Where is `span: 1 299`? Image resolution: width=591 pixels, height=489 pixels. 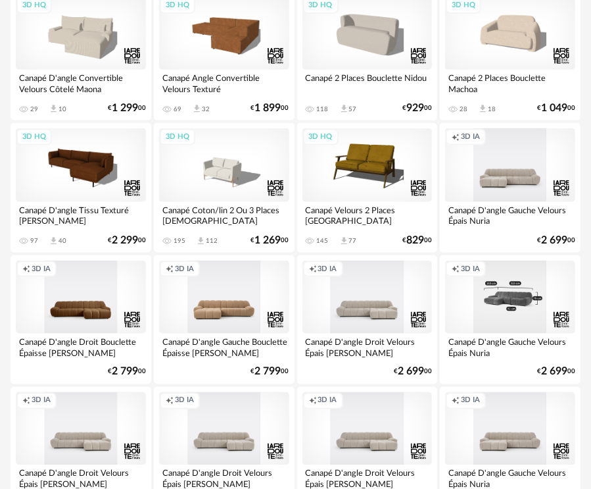
span: 1 299 is located at coordinates (125, 108).